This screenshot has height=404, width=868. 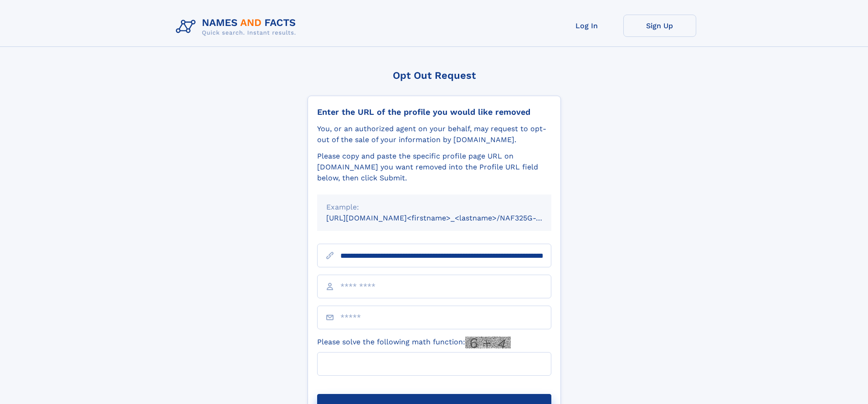 I want to click on div: Opt Out Request, so click(x=434, y=75).